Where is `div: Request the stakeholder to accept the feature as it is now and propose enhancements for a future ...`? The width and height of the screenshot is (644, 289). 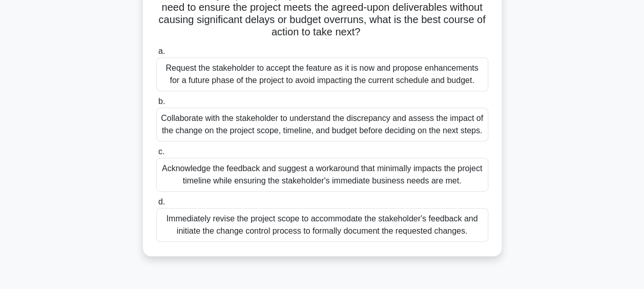 div: Request the stakeholder to accept the feature as it is now and propose enhancements for a future ... is located at coordinates (323, 74).